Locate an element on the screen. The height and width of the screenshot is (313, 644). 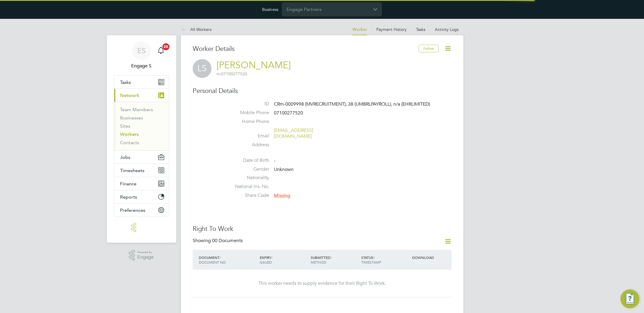
label: Date of Birth is located at coordinates (249, 161).